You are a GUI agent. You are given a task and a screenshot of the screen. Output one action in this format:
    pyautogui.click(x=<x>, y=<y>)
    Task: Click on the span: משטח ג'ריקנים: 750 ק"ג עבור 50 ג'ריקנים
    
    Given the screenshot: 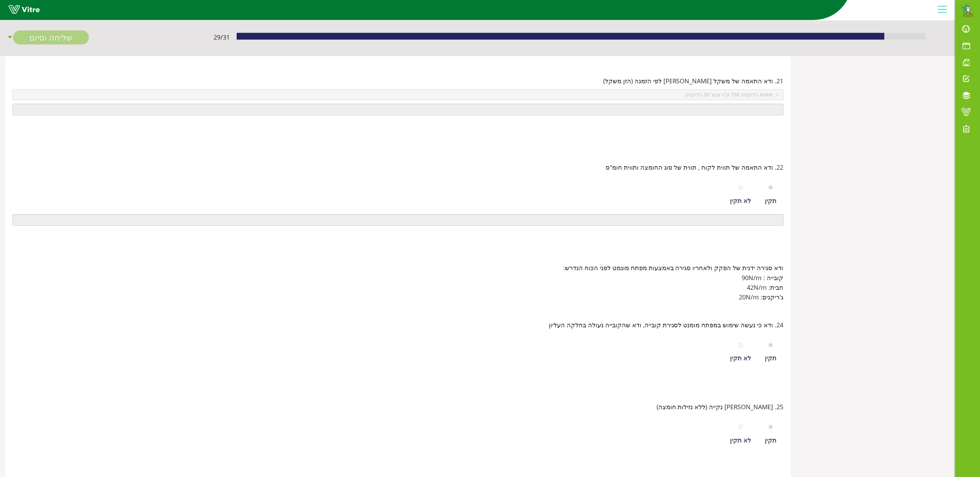 What is the action you would take?
    pyautogui.click(x=398, y=95)
    